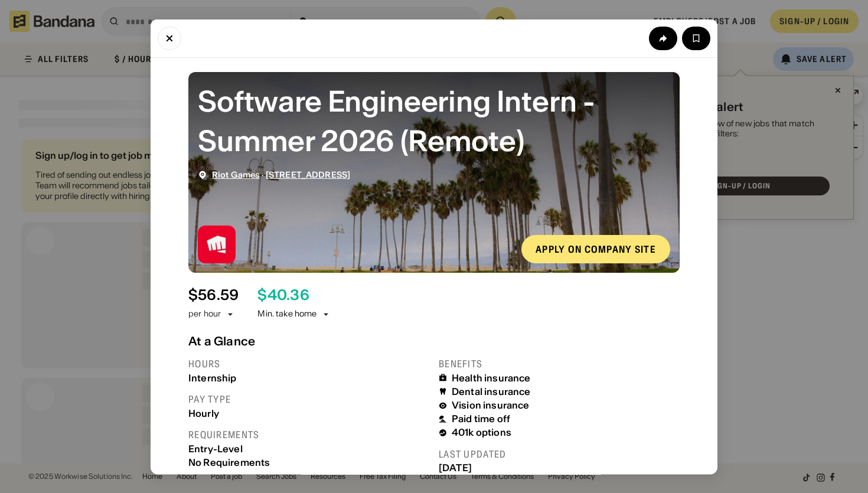  I want to click on div: $ 40.36, so click(283, 295).